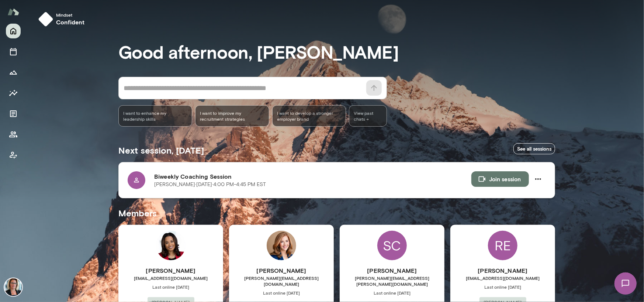 Image resolution: width=644 pixels, height=302 pixels. Describe the element at coordinates (13, 114) in the screenshot. I see `button: Documents` at that location.